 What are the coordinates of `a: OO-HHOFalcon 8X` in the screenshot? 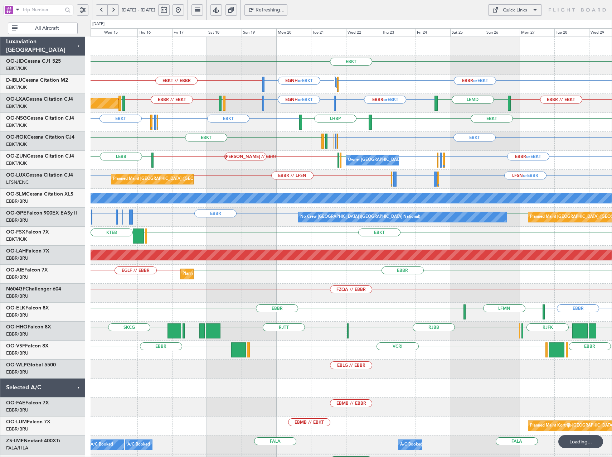 It's located at (29, 327).